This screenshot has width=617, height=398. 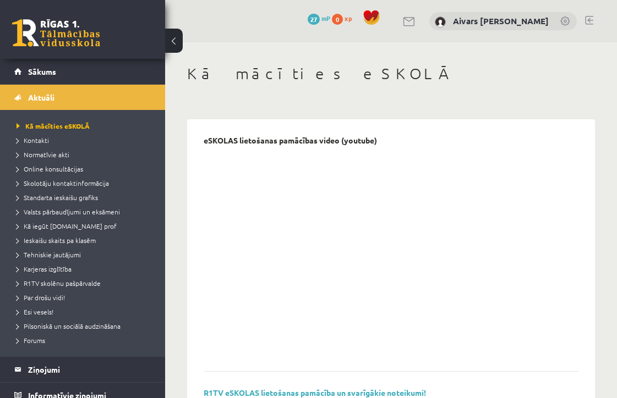 What do you see at coordinates (44, 269) in the screenshot?
I see `span: Karjeras izglītība` at bounding box center [44, 269].